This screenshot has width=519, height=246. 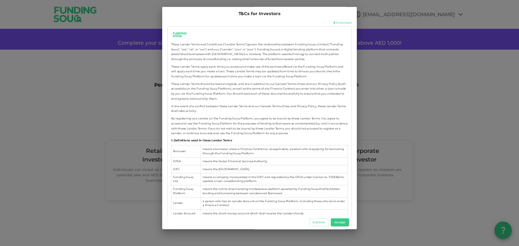 I want to click on span: By registering as a Lender on the Funding Souq Platform, you agree to be bound by these Lender Te..., so click(x=259, y=126).